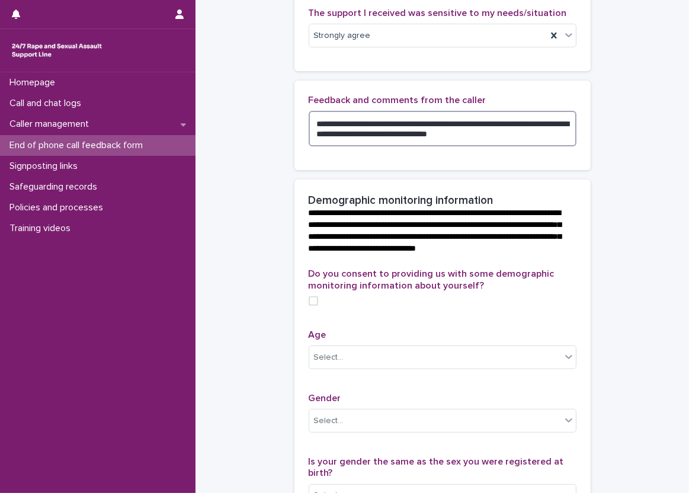  Describe the element at coordinates (59, 207) in the screenshot. I see `p: Policies and processes` at that location.